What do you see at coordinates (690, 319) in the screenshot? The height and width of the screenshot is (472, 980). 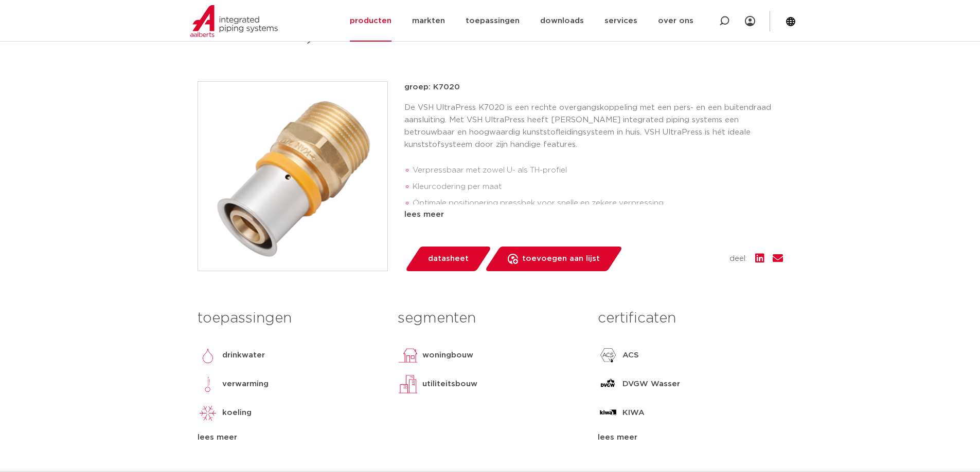 I see `h3: certificaten` at bounding box center [690, 319].